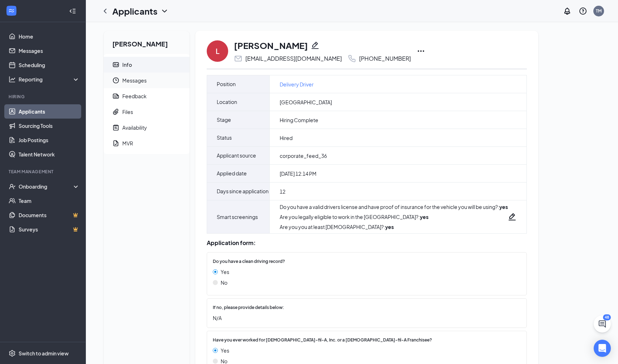 The height and width of the screenshot is (364, 618). I want to click on span: Applied date, so click(232, 173).